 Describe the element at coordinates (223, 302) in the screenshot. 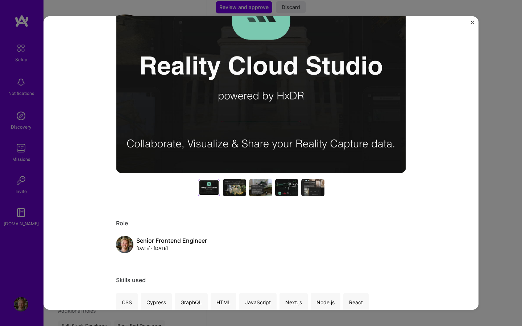

I see `div: HTML` at that location.